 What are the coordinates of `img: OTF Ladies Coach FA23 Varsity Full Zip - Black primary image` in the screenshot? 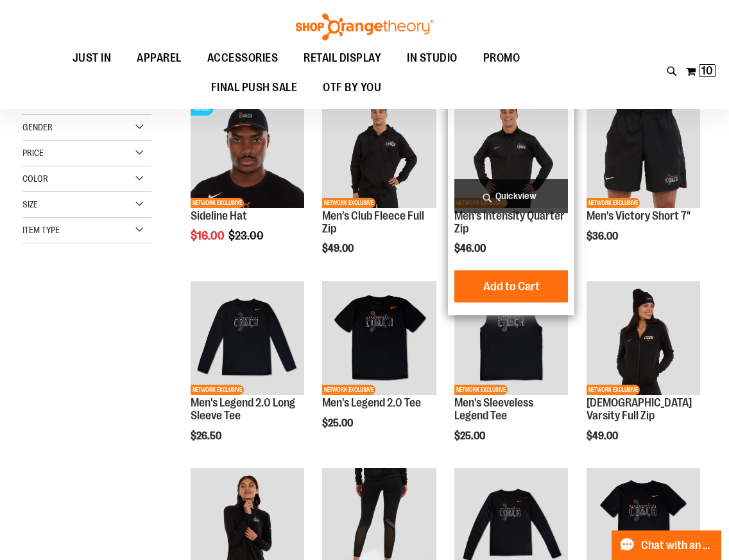 It's located at (643, 338).